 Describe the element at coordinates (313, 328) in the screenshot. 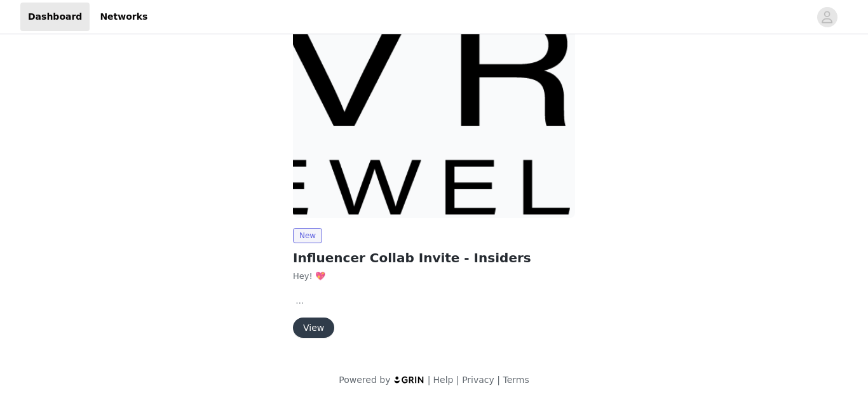

I see `button: View` at that location.